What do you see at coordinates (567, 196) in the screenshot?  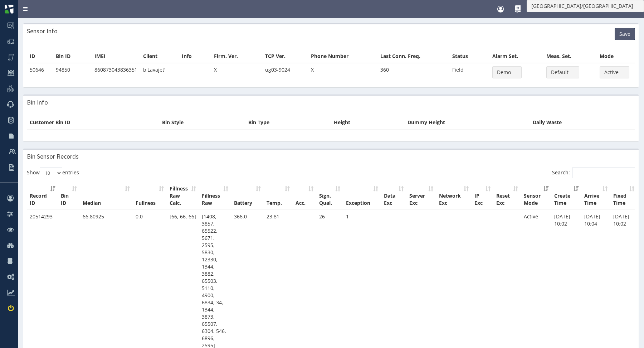 I see `th: Create Time: activate to sort column ascending` at bounding box center [567, 196].